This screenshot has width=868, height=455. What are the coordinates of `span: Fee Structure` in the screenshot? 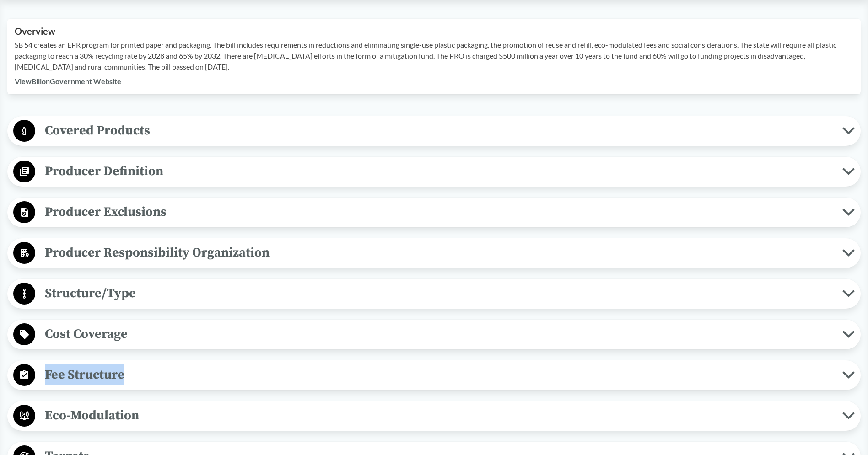 It's located at (439, 375).